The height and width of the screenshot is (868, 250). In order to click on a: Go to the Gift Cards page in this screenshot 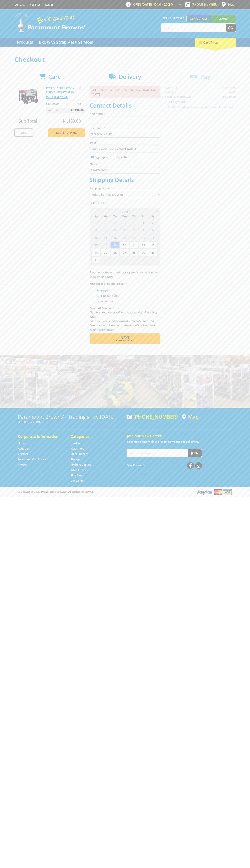, I will do `click(77, 480)`.